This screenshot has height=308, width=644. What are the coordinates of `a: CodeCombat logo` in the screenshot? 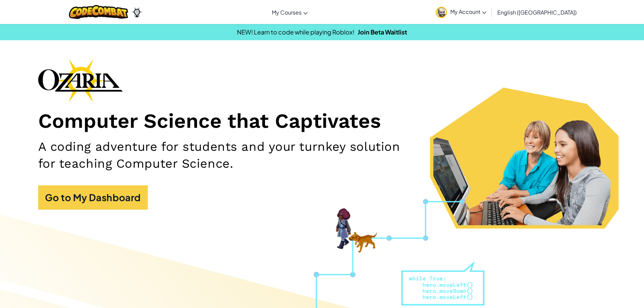 It's located at (99, 12).